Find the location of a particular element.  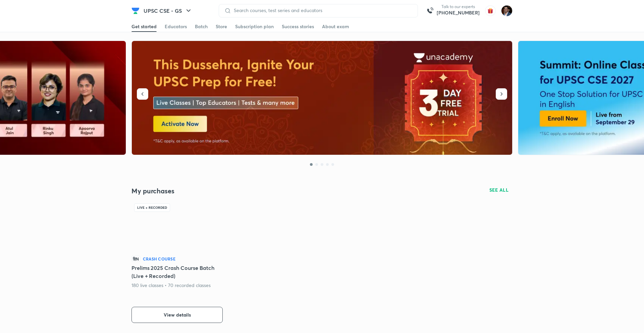

h6: Crash course is located at coordinates (159, 259).